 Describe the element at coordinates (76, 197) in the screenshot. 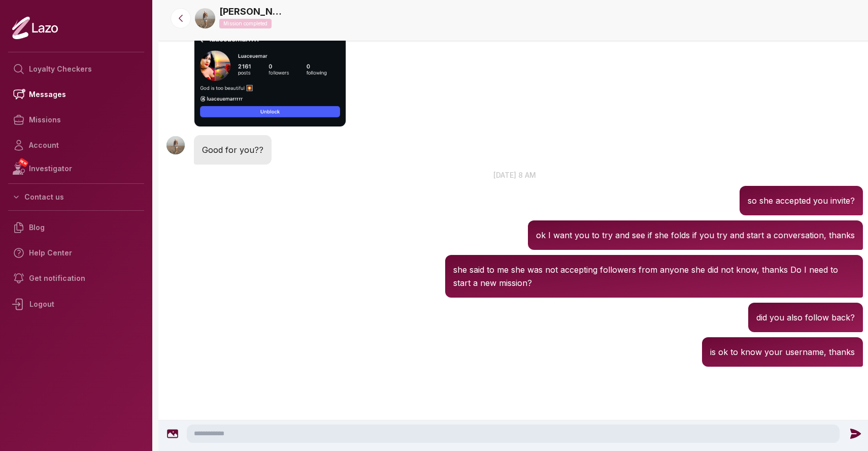

I see `button: Contact us` at that location.